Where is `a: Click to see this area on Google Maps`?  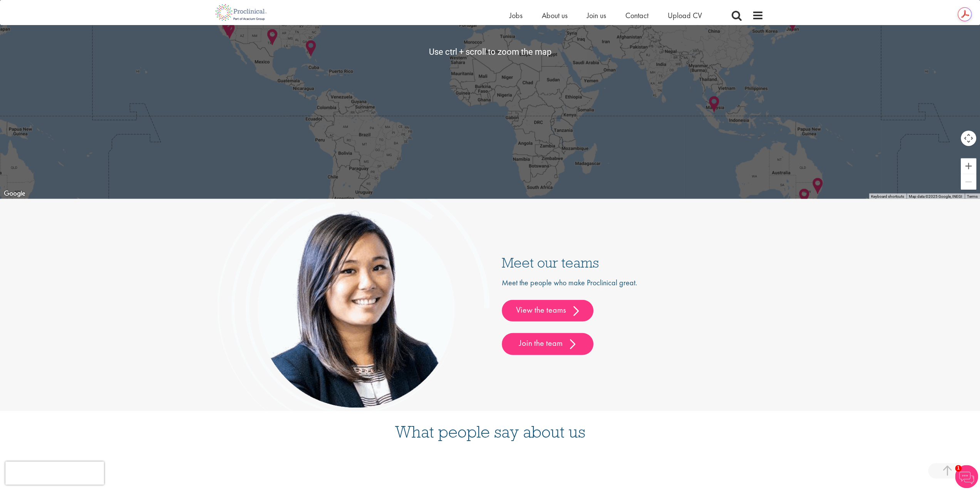 a: Click to see this area on Google Maps is located at coordinates (14, 194).